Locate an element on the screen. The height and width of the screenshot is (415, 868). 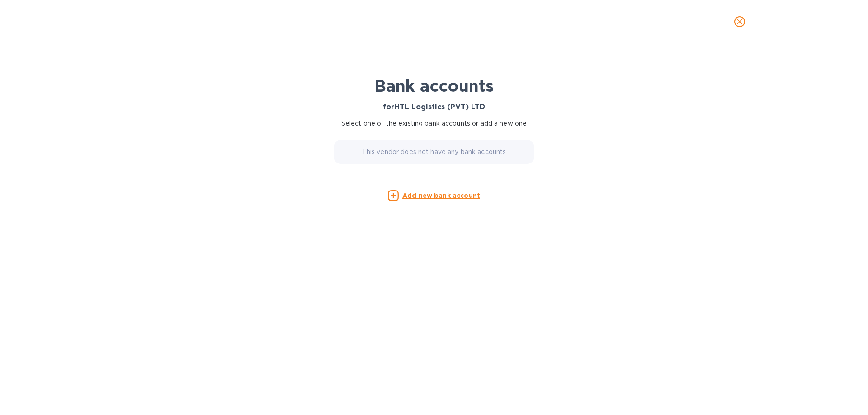
h3: for HTL Logistics (PVT) LTD is located at coordinates (434, 107).